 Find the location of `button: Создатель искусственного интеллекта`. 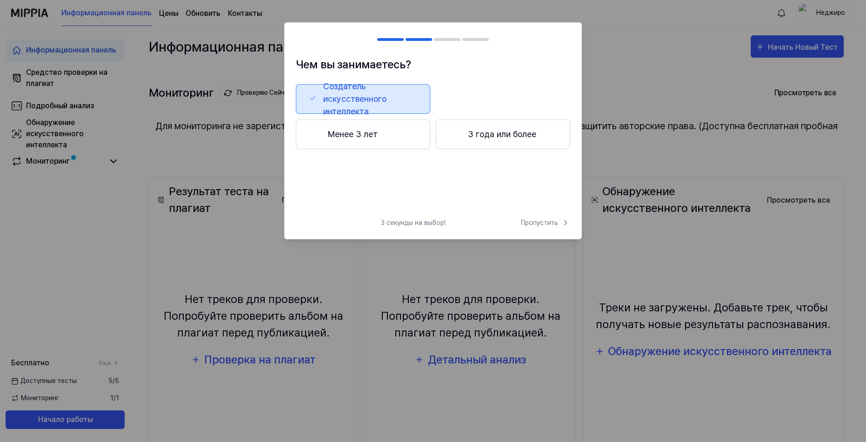

button: Создатель искусственного интеллекта is located at coordinates (363, 99).